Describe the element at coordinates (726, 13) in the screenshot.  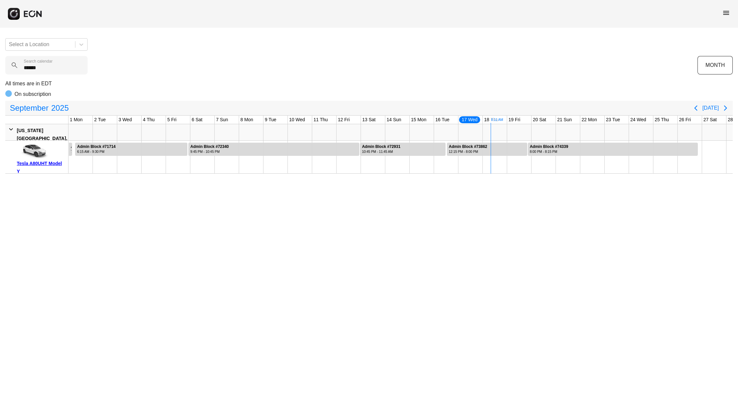
I see `span: menu` at that location.